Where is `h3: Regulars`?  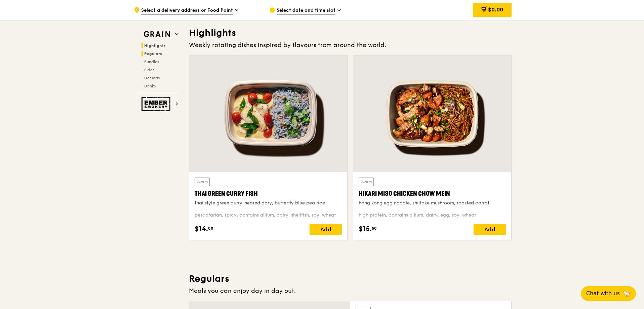 h3: Regulars is located at coordinates (350, 279).